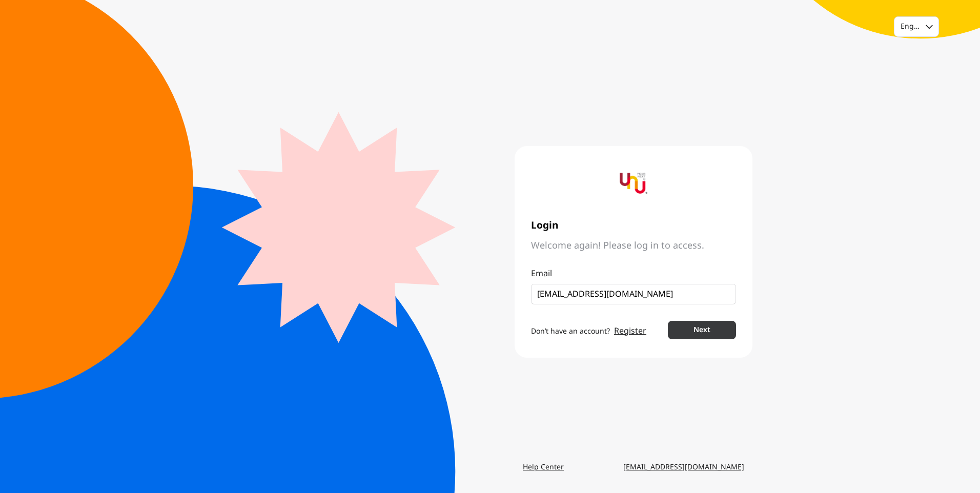  What do you see at coordinates (909, 27) in the screenshot?
I see `div: English` at bounding box center [909, 27].